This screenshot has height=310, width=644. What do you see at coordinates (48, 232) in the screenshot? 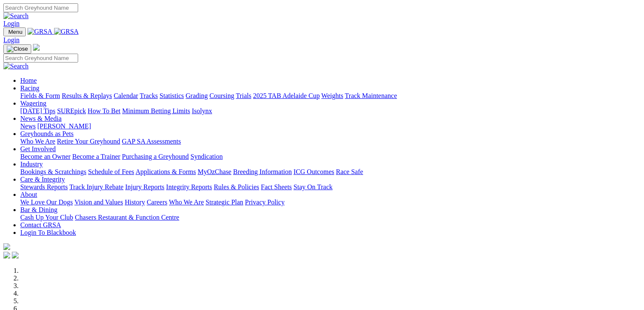
I see `a: Login To Blackbook` at bounding box center [48, 232].